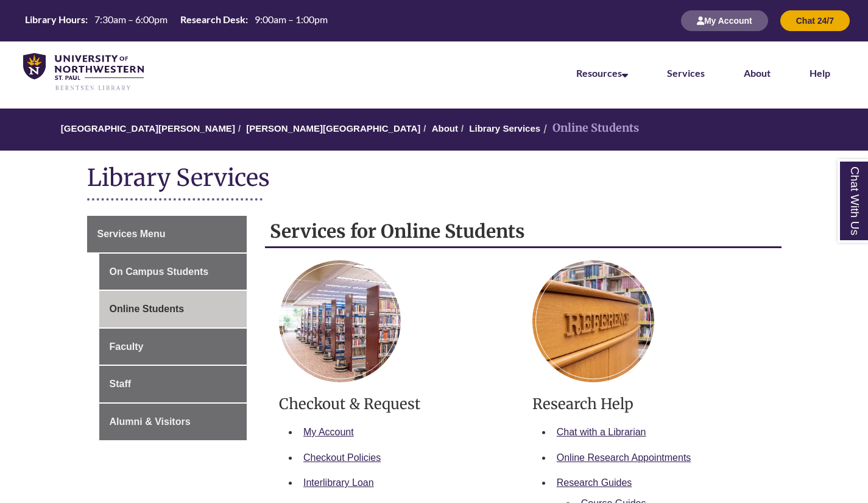  Describe the element at coordinates (173, 346) in the screenshot. I see `a: Faculty` at that location.